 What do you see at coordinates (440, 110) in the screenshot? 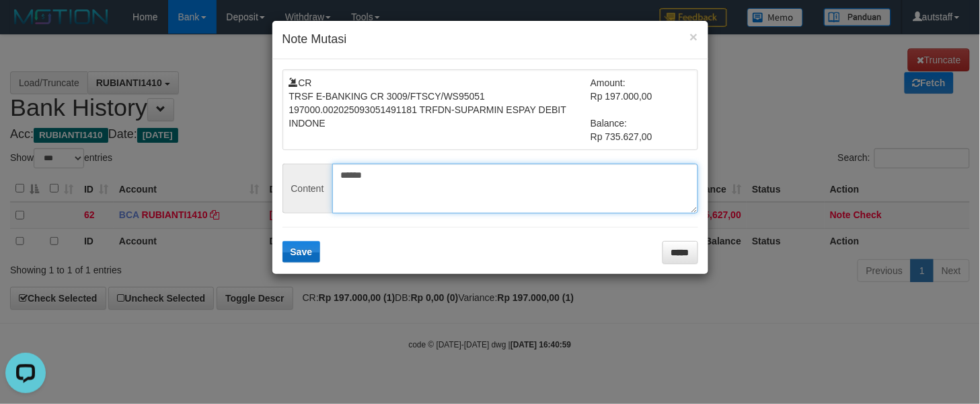
I see `td: CR TRSF E-BANKING CR 3009/FTSCY/WS95051 197000.002025093051491181 TRFDN-SUPARMIN ESPAY DEBIT INDONE` at bounding box center [440, 110].